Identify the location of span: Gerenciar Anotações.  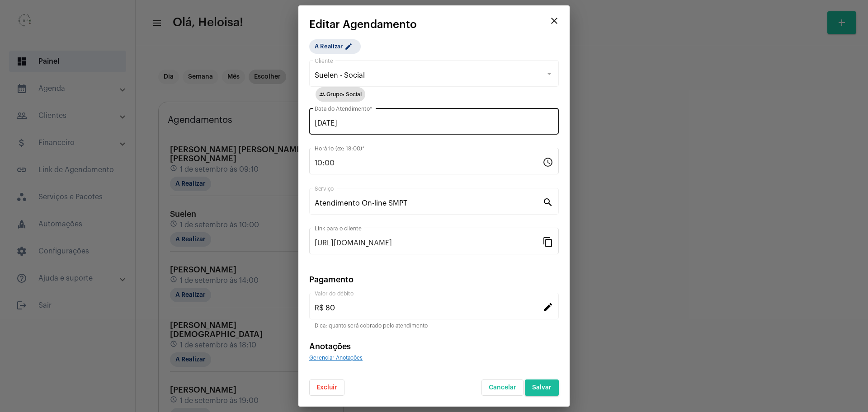
(336, 358).